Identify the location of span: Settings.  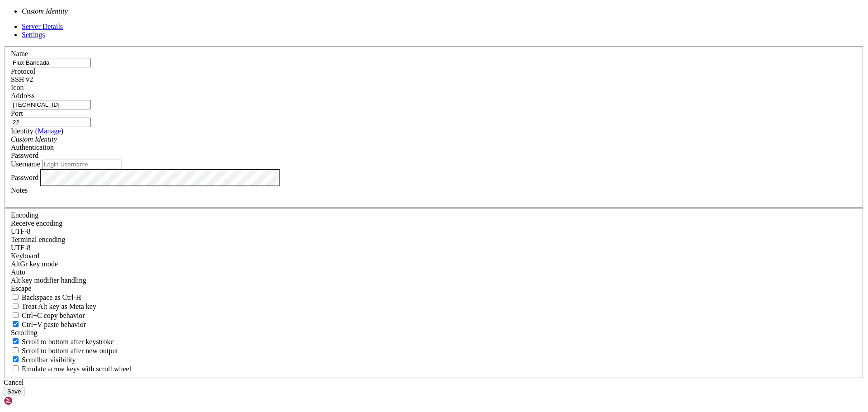
(33, 35).